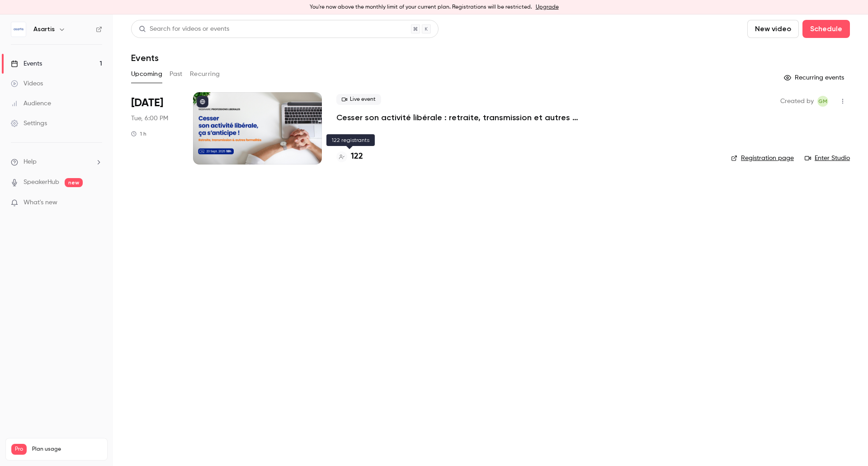 The height and width of the screenshot is (466, 868). What do you see at coordinates (359, 99) in the screenshot?
I see `span: Live event` at bounding box center [359, 99].